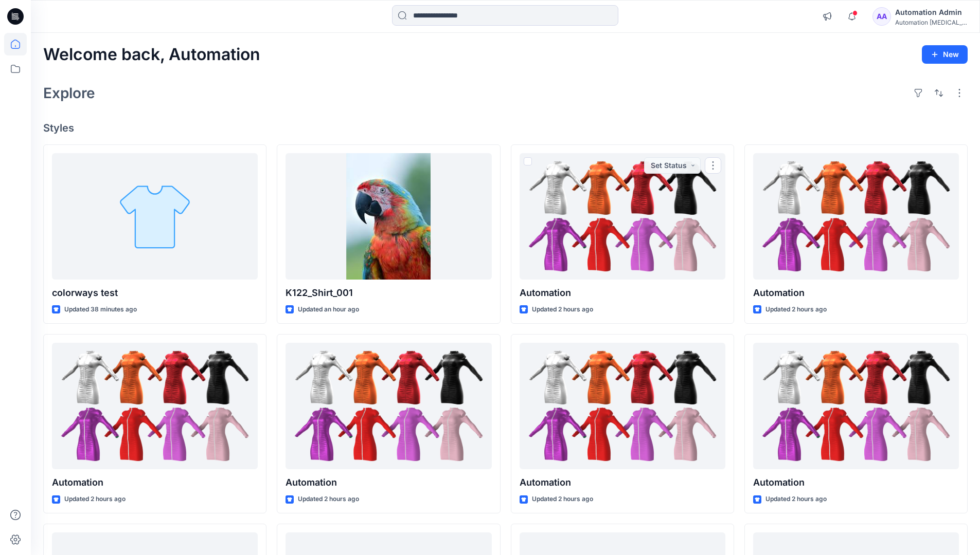 The height and width of the screenshot is (555, 980). Describe the element at coordinates (69, 93) in the screenshot. I see `h2: Explore` at that location.